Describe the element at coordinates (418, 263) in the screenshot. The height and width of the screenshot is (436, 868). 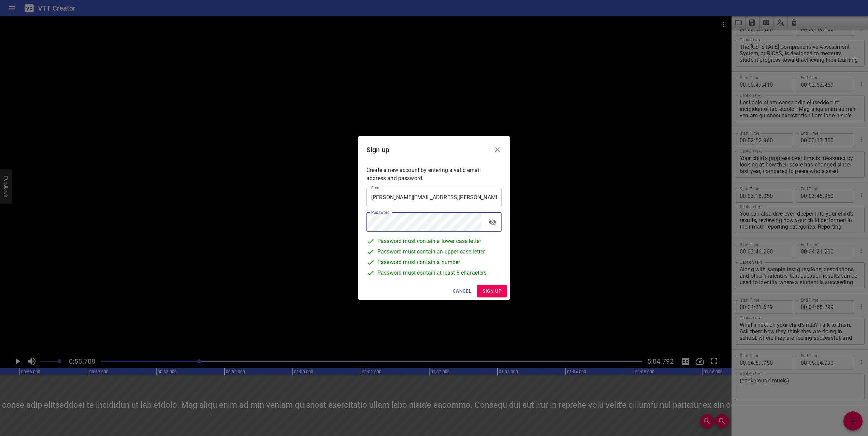
I see `span: Password must contain a number` at that location.